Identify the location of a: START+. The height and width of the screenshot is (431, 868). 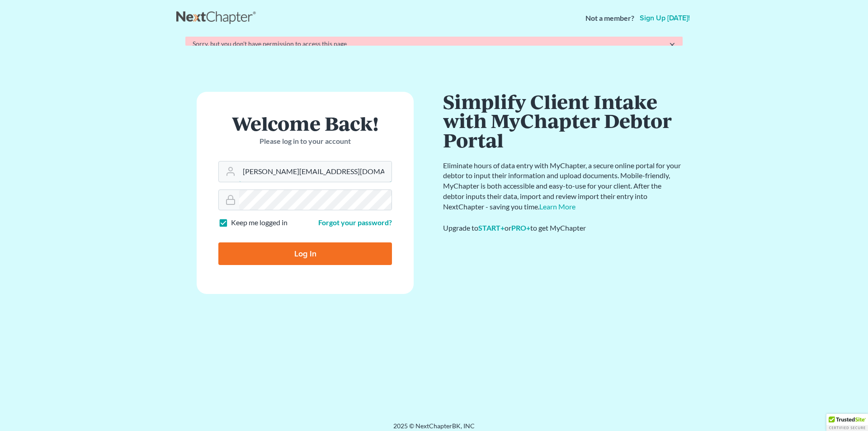
(491, 227).